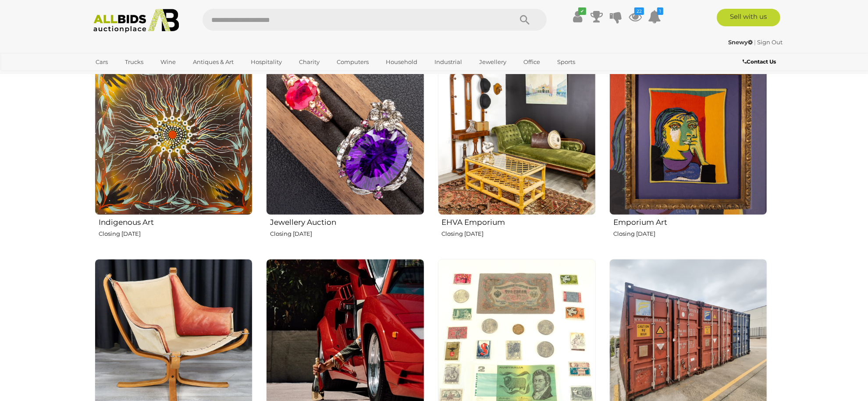  Describe the element at coordinates (174, 137) in the screenshot. I see `img: Indigenous Art` at that location.